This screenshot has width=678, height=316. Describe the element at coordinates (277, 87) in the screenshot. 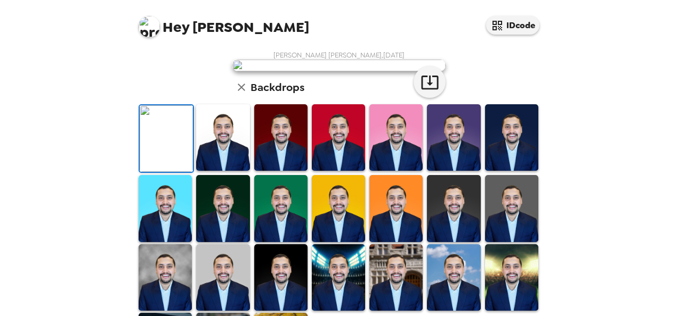

I see `h6: Backdrops` at that location.